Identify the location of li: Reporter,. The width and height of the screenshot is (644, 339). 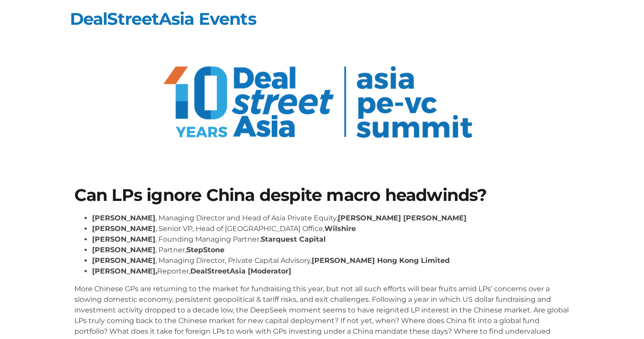
(331, 271).